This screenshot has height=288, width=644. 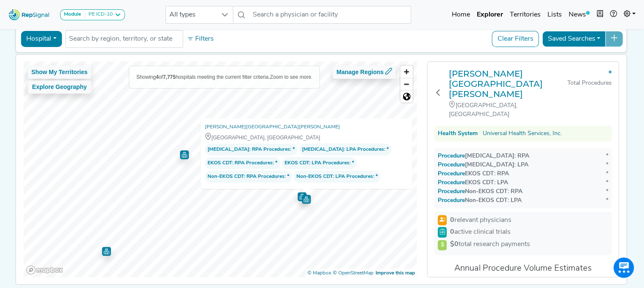 What do you see at coordinates (72, 14) in the screenshot?
I see `strong: Module` at bounding box center [72, 14].